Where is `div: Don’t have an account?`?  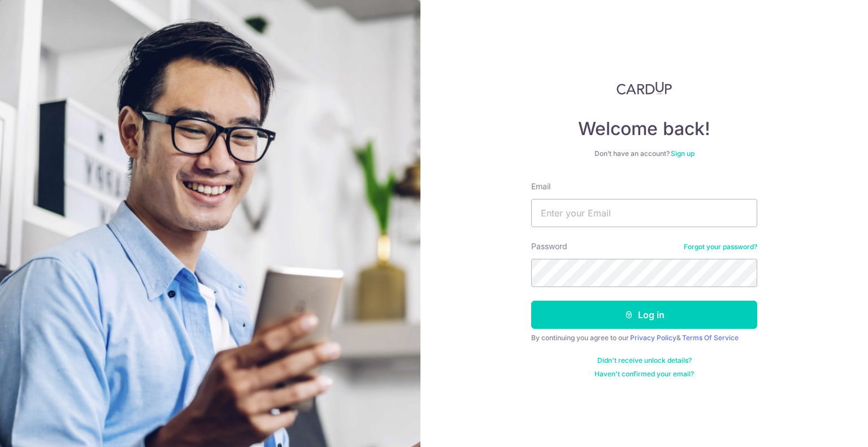 div: Don’t have an account? is located at coordinates (645, 154).